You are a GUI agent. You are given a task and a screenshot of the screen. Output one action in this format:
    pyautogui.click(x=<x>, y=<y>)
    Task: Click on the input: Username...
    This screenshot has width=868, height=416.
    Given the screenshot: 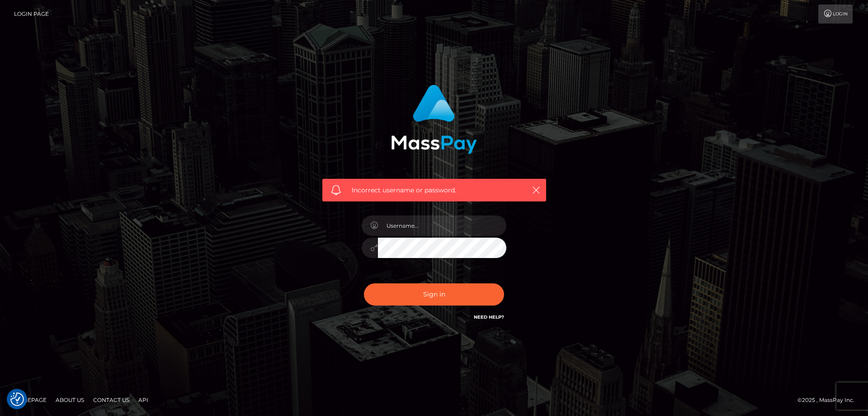 What is the action you would take?
    pyautogui.click(x=442, y=225)
    